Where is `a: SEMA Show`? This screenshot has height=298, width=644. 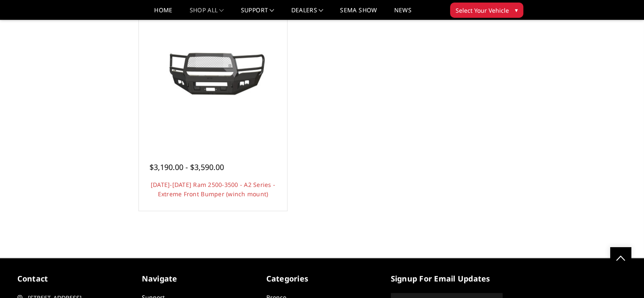
a: SEMA Show is located at coordinates (358, 14).